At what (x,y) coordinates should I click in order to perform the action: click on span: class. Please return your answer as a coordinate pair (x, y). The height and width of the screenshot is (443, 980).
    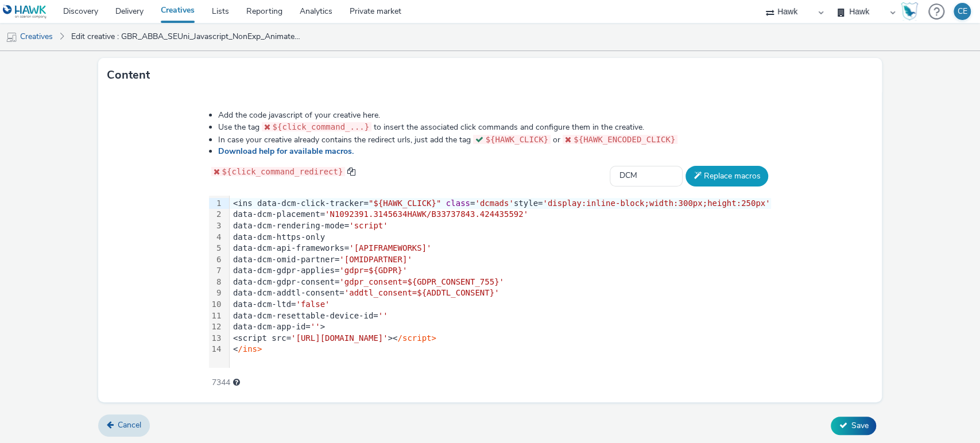
    Looking at the image, I should click on (458, 203).